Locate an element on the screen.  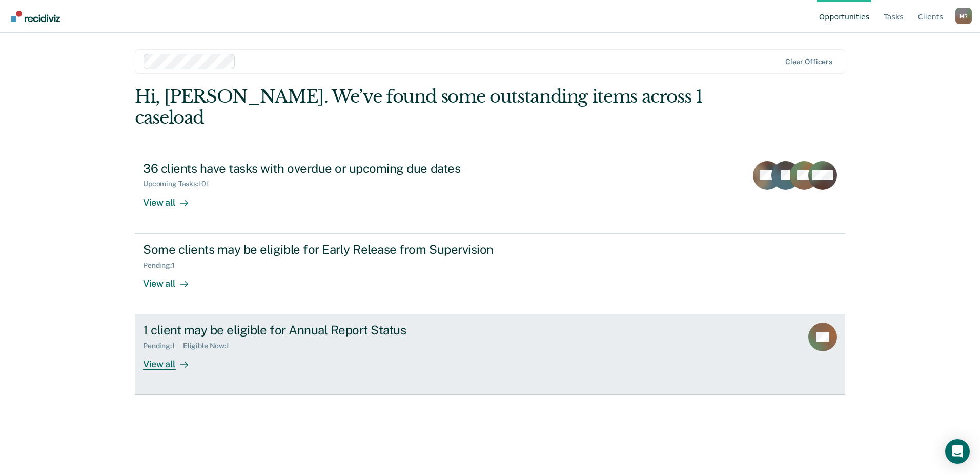
div: 36 clients have tasks with overdue or upcoming due dates is located at coordinates (323, 168).